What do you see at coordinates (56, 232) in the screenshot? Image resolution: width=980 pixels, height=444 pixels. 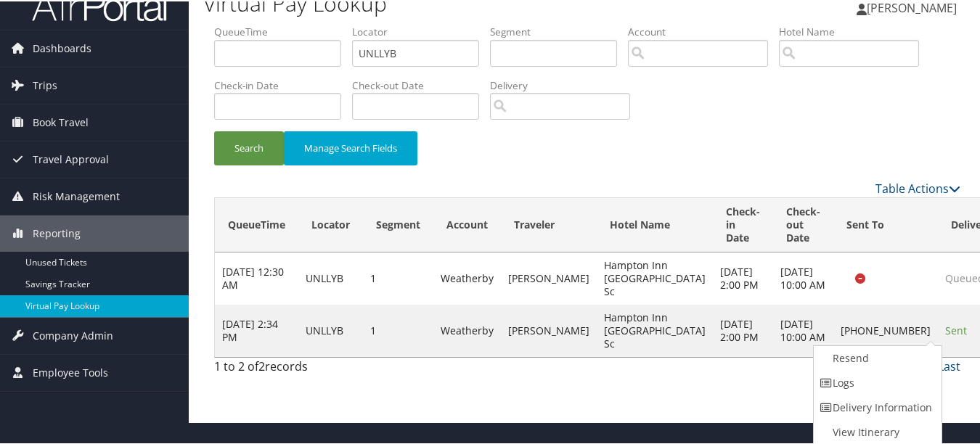 I see `span: Reporting` at bounding box center [56, 232].